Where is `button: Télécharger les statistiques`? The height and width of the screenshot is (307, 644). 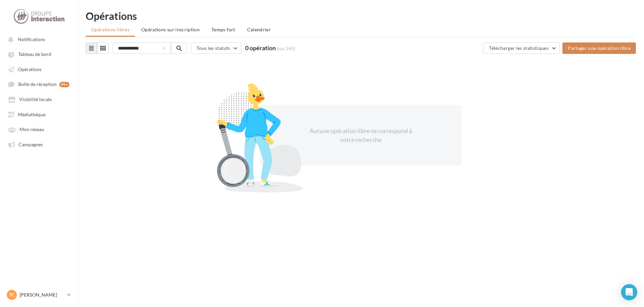 button: Télécharger les statistiques is located at coordinates (521, 48).